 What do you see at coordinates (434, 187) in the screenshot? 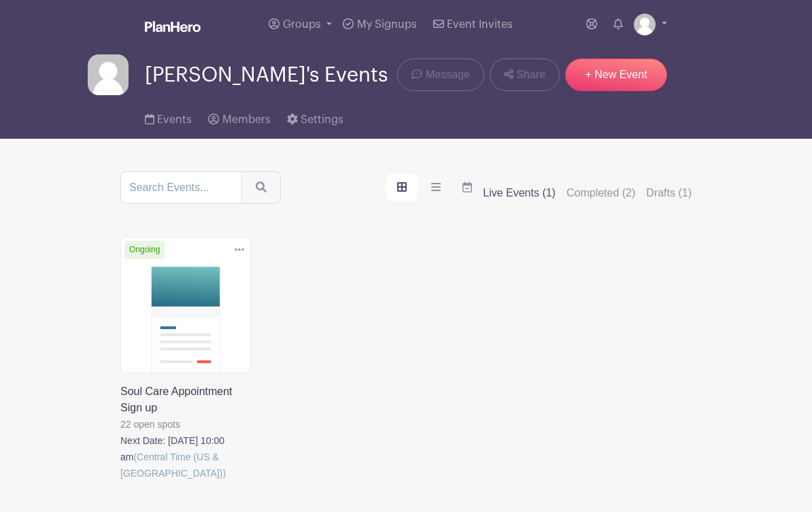
I see `div: order and view` at bounding box center [434, 187].